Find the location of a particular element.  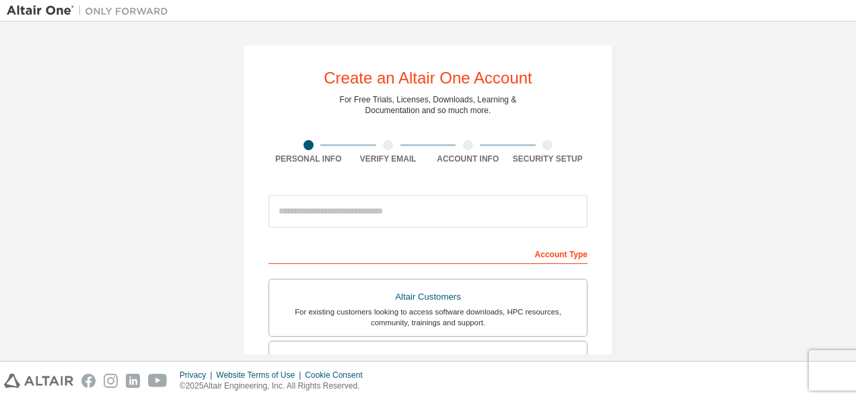

div: Website Terms of Use is located at coordinates (260, 375).